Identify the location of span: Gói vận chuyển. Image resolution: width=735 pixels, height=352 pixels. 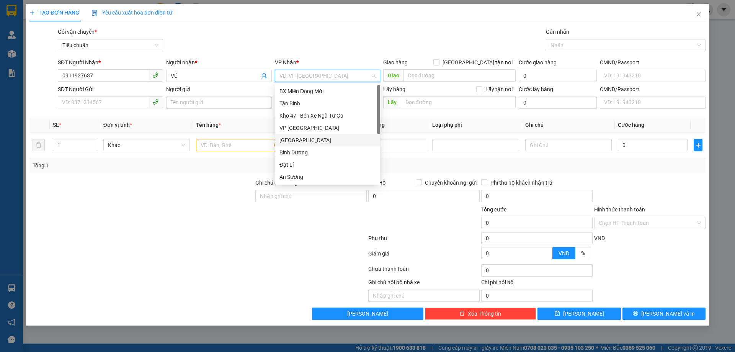
(77, 32).